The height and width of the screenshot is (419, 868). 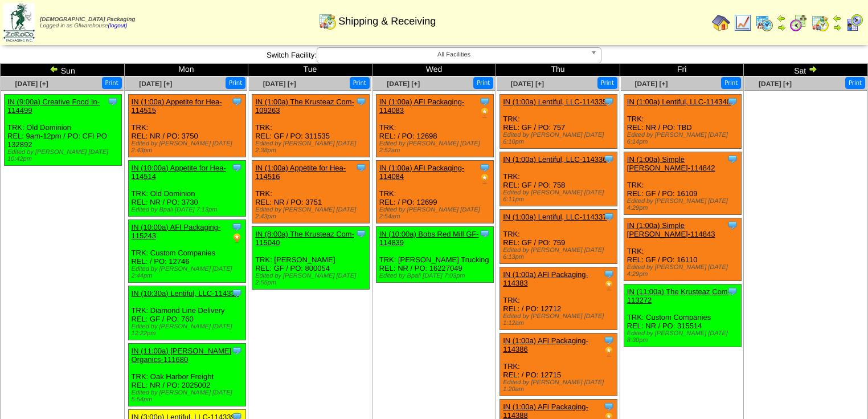 What do you see at coordinates (422, 106) in the screenshot?
I see `a: IN (1:00a) AFI Packaging-114083` at bounding box center [422, 106].